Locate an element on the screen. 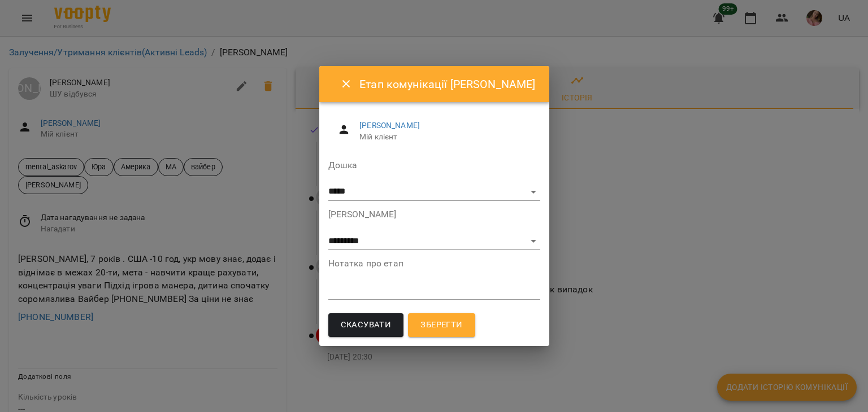 This screenshot has height=412, width=868. span: Зберегти is located at coordinates (441, 325).